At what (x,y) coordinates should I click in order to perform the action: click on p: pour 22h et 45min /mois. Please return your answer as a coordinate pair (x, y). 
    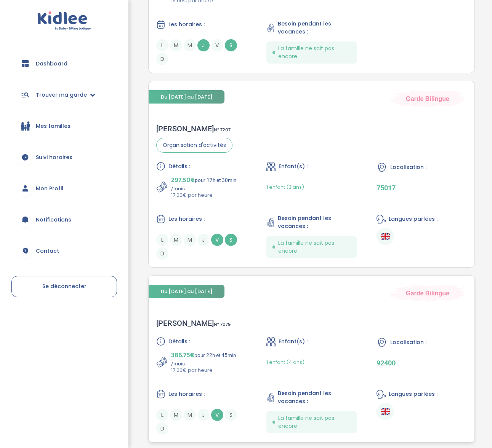
    Looking at the image, I should click on (209, 359).